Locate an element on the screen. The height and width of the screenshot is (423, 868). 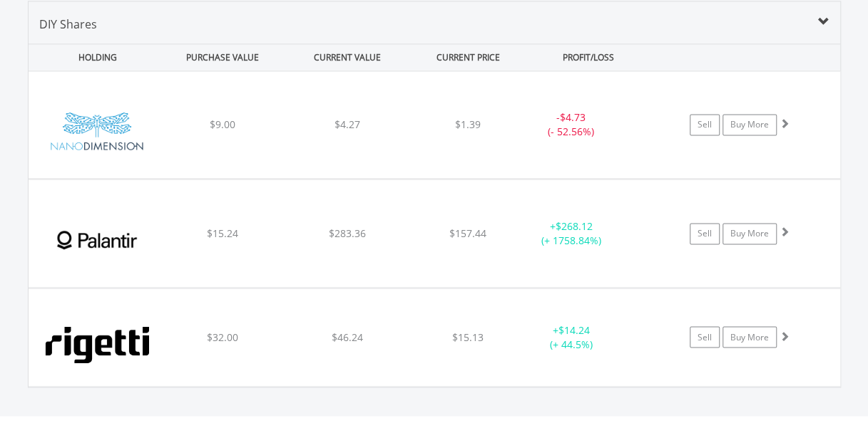
span: $1.39 is located at coordinates (468, 124).